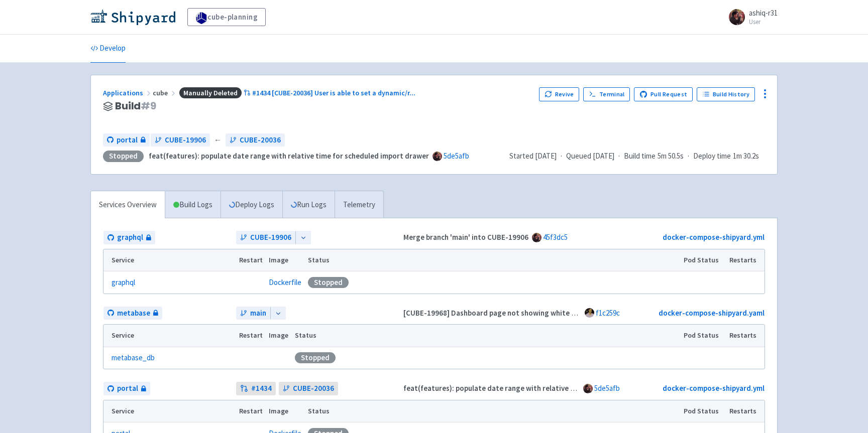 This screenshot has width=868, height=433. What do you see at coordinates (712, 156) in the screenshot?
I see `span: Deploy time` at bounding box center [712, 156].